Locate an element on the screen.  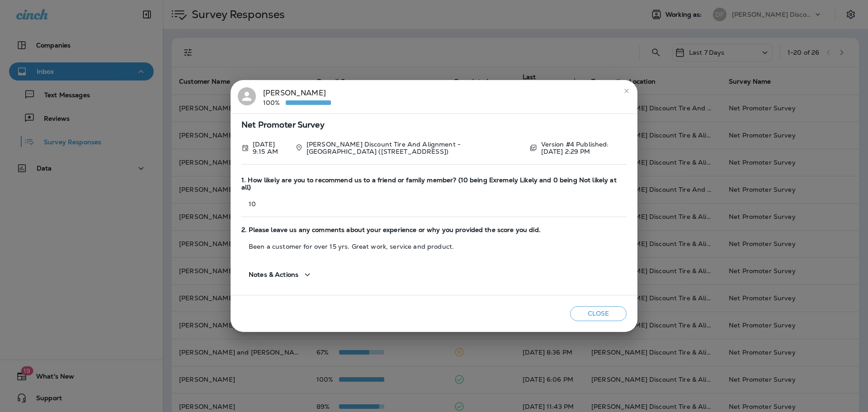
button: close is located at coordinates (627, 91).